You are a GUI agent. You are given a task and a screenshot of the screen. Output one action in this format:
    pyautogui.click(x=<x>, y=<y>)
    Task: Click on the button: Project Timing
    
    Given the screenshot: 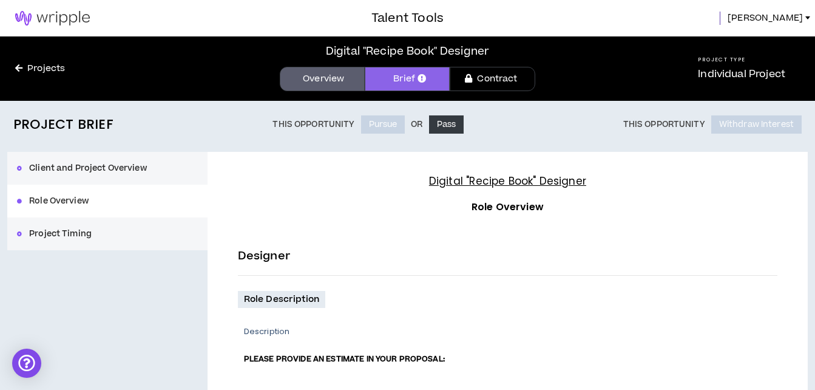 What is the action you would take?
    pyautogui.click(x=107, y=234)
    